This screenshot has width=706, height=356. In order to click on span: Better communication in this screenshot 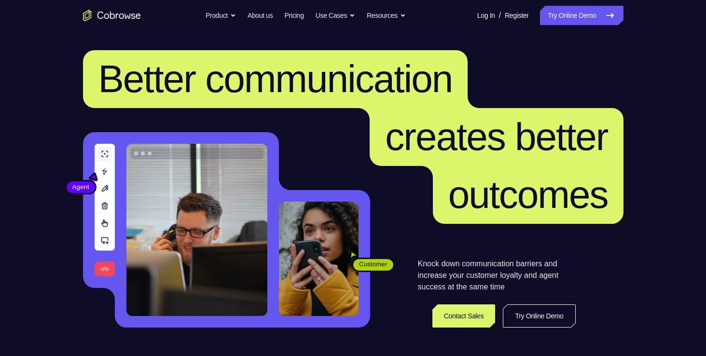, I will do `click(276, 79)`.